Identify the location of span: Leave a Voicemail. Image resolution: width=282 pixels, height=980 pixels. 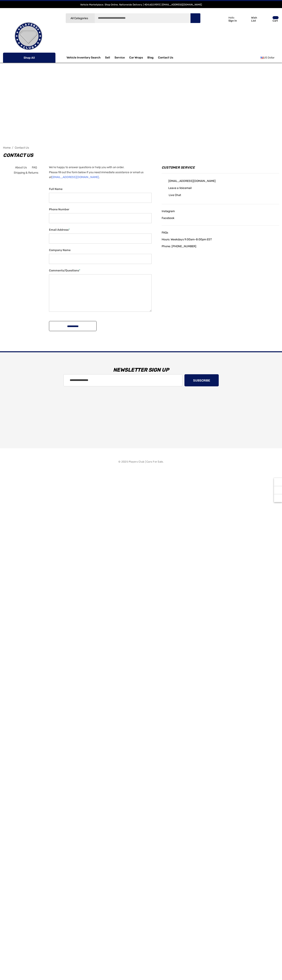
(180, 188).